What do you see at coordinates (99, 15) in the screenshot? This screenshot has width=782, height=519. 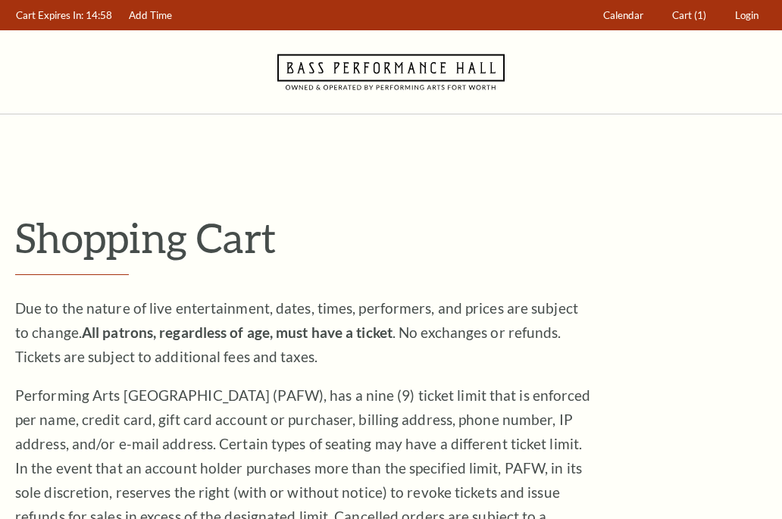 I see `span: 14:58` at bounding box center [99, 15].